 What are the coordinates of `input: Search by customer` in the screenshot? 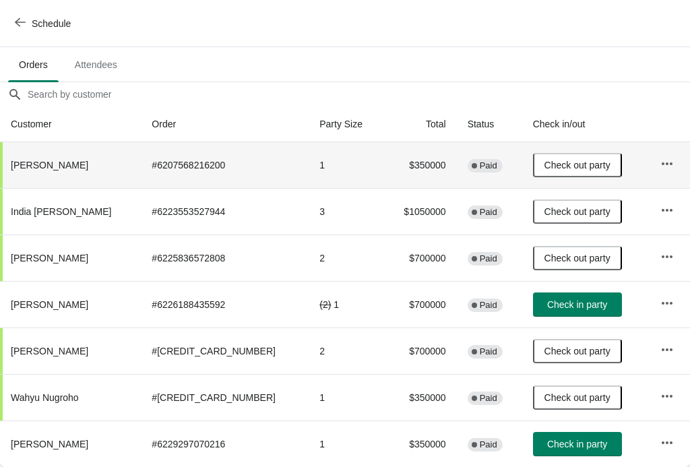 It's located at (358, 94).